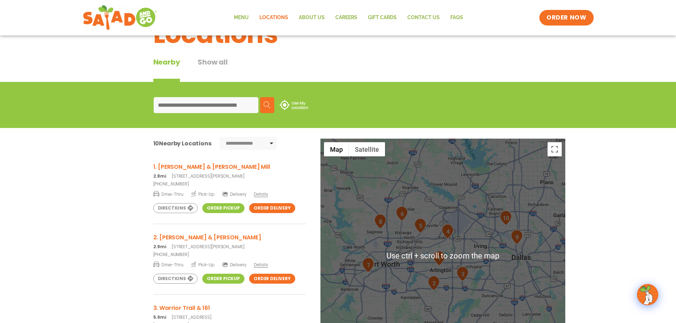  Describe the element at coordinates (439, 258) in the screenshot. I see `div: 1` at that location.